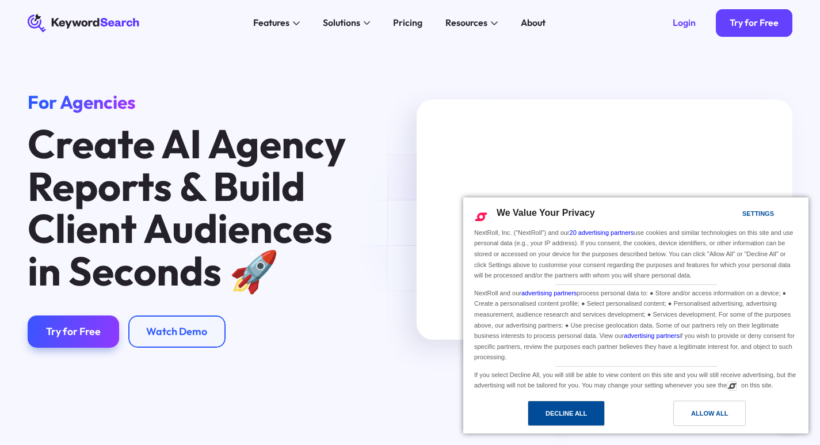 This screenshot has height=445, width=820. Describe the element at coordinates (271, 23) in the screenshot. I see `div: Features` at that location.